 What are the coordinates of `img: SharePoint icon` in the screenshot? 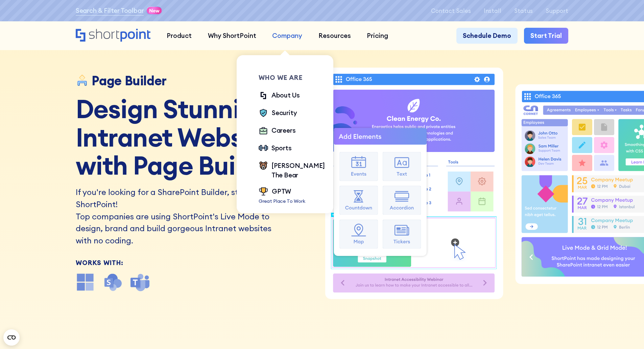 It's located at (113, 282).